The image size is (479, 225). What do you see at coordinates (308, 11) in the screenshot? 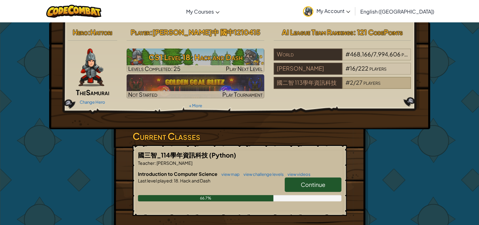
I see `img: avatar` at bounding box center [308, 11].